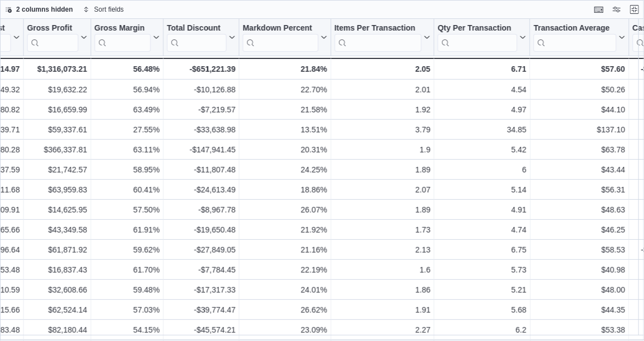  Describe the element at coordinates (580, 330) in the screenshot. I see `div: $53.38` at that location.